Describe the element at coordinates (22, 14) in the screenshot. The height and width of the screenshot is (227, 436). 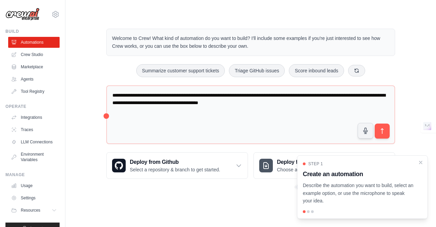
I see `img: Logo` at that location.